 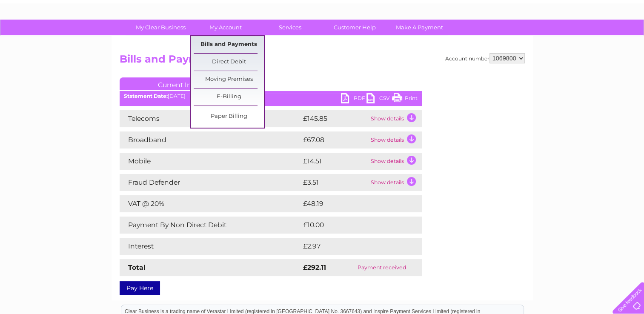 What do you see at coordinates (210, 183) in the screenshot?
I see `td: Fraud Defender` at bounding box center [210, 183].